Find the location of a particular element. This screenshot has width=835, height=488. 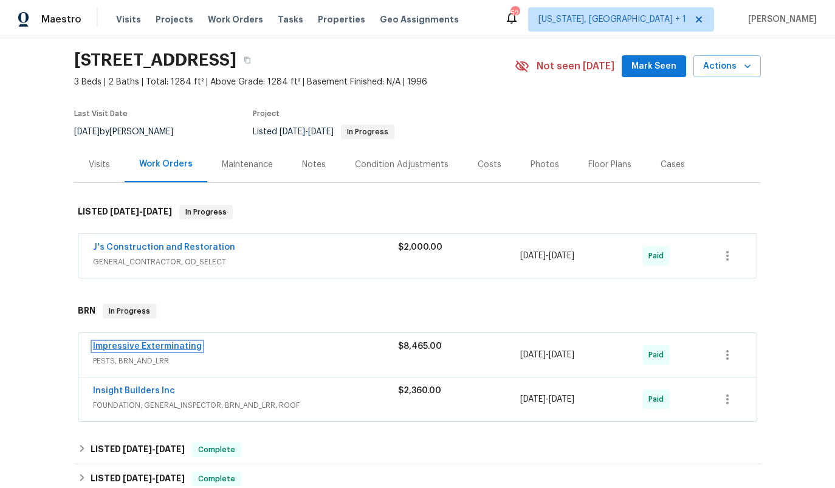

span: Last Visit Date is located at coordinates (101, 114).